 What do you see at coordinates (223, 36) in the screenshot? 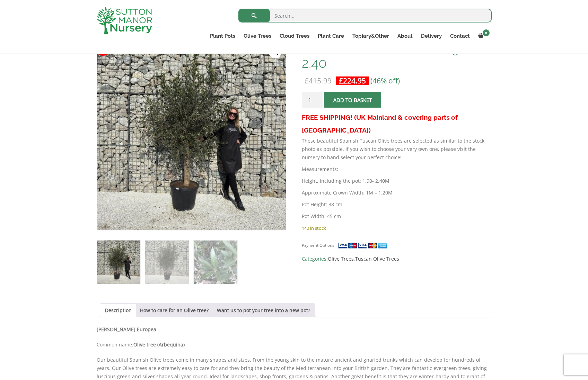
I see `a: Plant Pots` at bounding box center [223, 36].